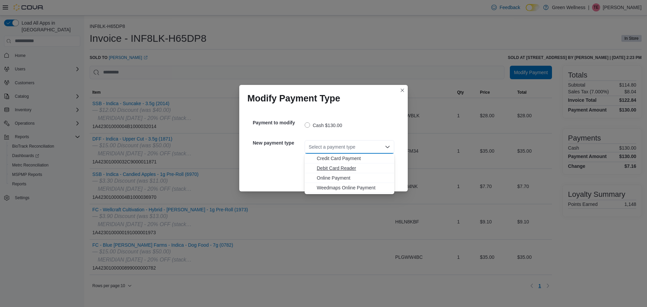  What do you see at coordinates (294, 98) in the screenshot?
I see `h1: Modify Payment Type` at bounding box center [294, 98].